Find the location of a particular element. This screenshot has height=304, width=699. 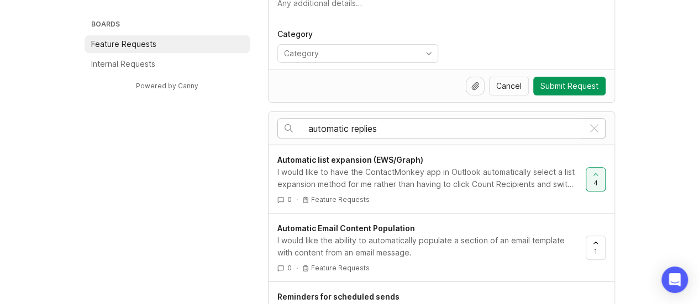

p: Internal Requests is located at coordinates (123, 64).